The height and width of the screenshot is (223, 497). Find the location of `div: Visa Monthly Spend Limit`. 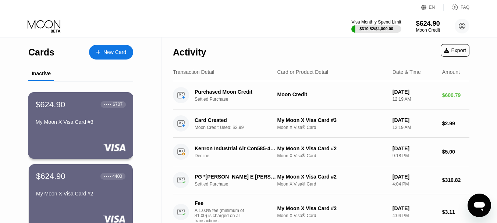

div: Visa Monthly Spend Limit is located at coordinates (376, 22).